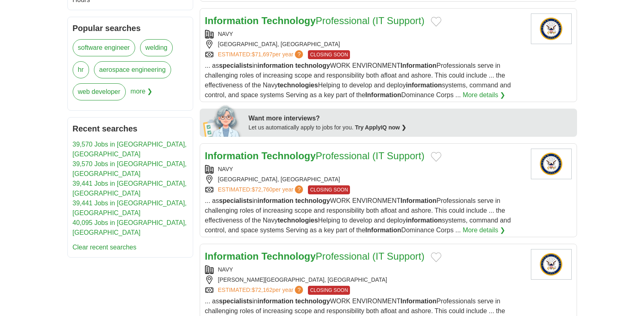 The height and width of the screenshot is (316, 644). I want to click on h2: Popular searches, so click(130, 28).